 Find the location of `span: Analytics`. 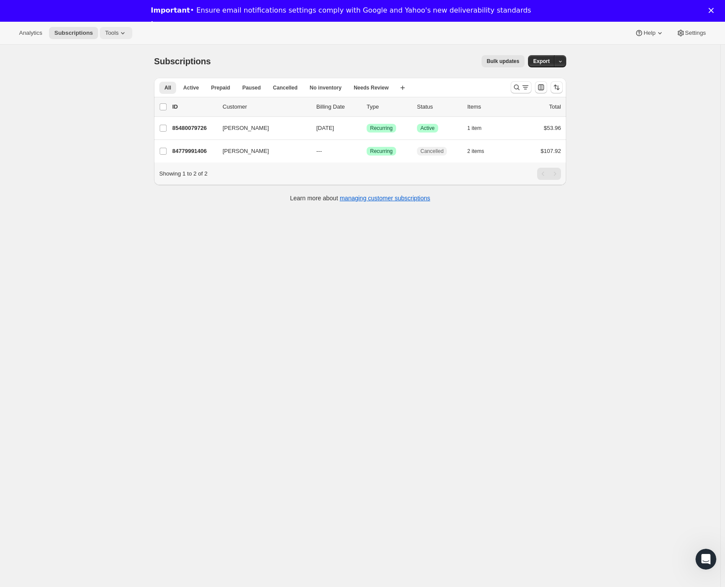

span: Analytics is located at coordinates (30, 33).